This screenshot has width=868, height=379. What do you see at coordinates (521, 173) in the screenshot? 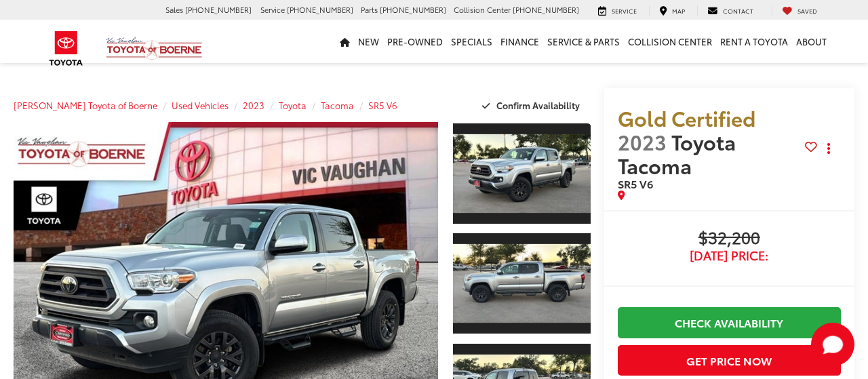
I see `a: Expand Photo 1` at bounding box center [521, 173].